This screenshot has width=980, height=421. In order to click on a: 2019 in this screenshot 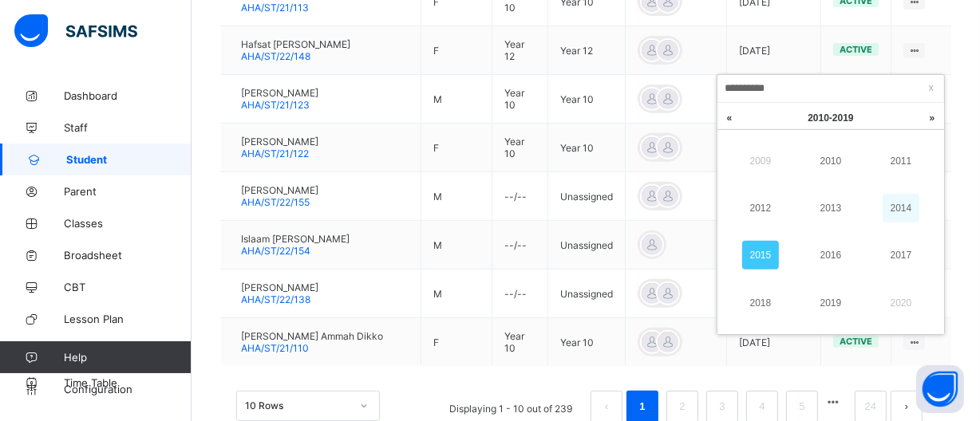, I will do `click(831, 303)`.